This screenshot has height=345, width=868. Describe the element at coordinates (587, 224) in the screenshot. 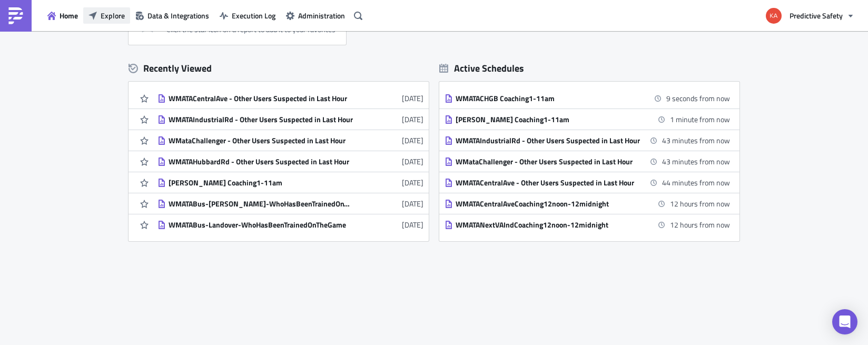

I see `a: WMATANextVAIndCoaching12noon-12midnight12 hours from now` at that location.